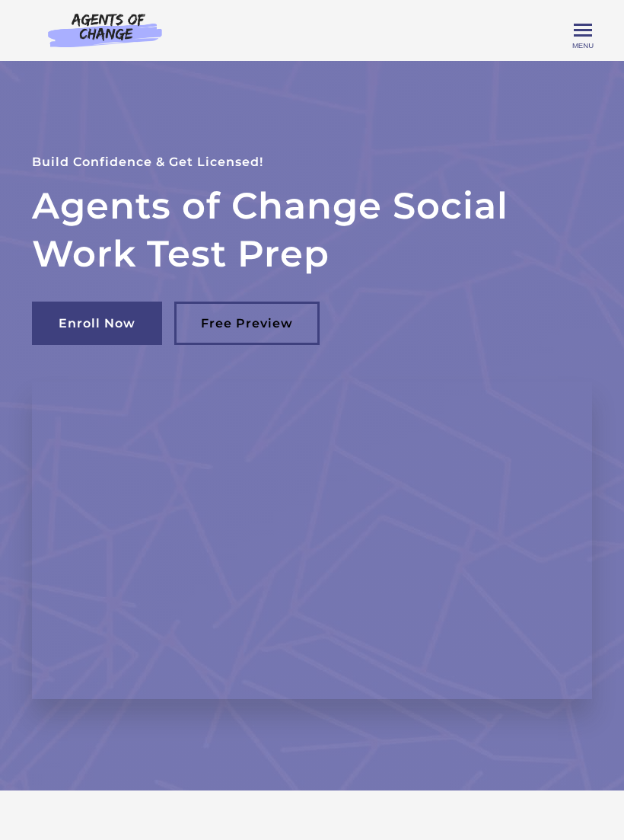 This screenshot has height=840, width=624. I want to click on a: Enroll Now, so click(97, 323).